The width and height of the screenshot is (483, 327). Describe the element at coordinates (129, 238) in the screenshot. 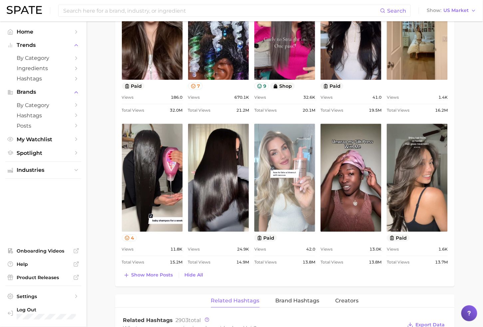

I see `button: 4` at that location.